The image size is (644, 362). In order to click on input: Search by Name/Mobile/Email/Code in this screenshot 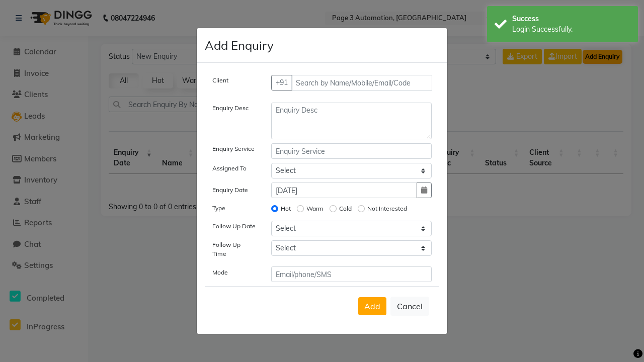, I will do `click(362, 83)`.